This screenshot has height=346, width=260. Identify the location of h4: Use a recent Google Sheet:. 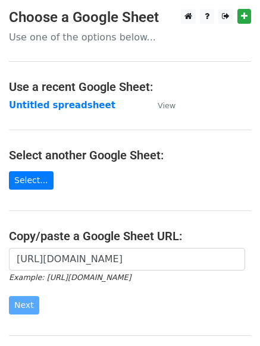
(130, 87).